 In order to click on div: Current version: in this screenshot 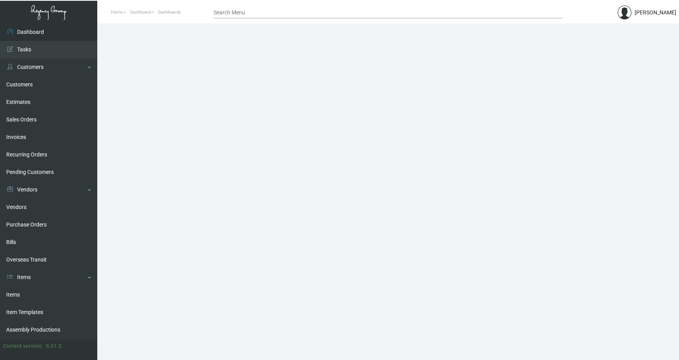, I will do `click(23, 346)`.